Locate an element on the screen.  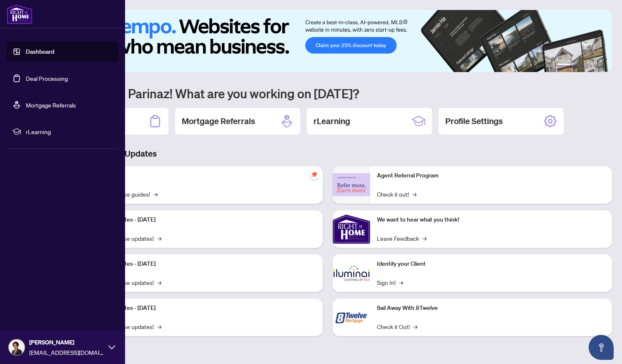
p: Self-Help is located at coordinates (202, 176).